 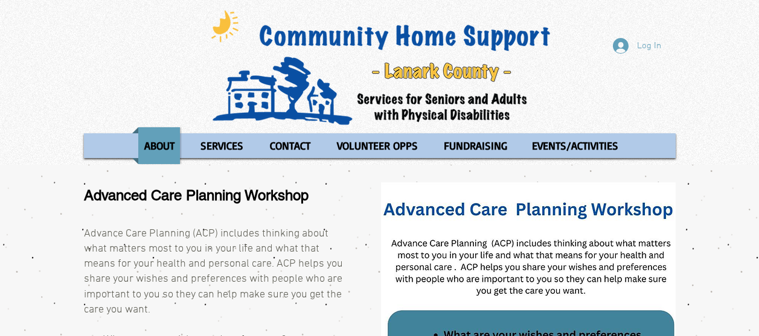 What do you see at coordinates (213, 272) in the screenshot?
I see `span: Advance Care Planning (ACP) includes thinking about what matters most to you in your life and wha...` at bounding box center [213, 272].